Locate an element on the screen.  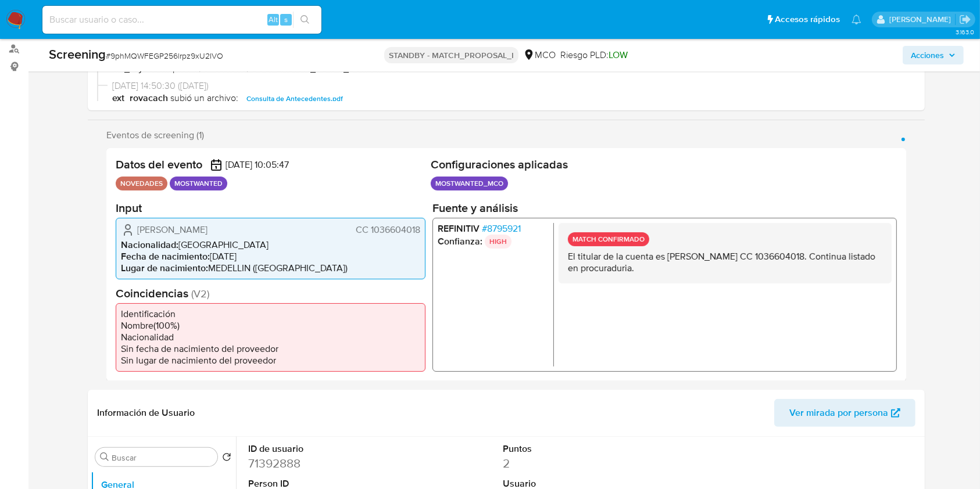
span: LOW is located at coordinates (618, 55).